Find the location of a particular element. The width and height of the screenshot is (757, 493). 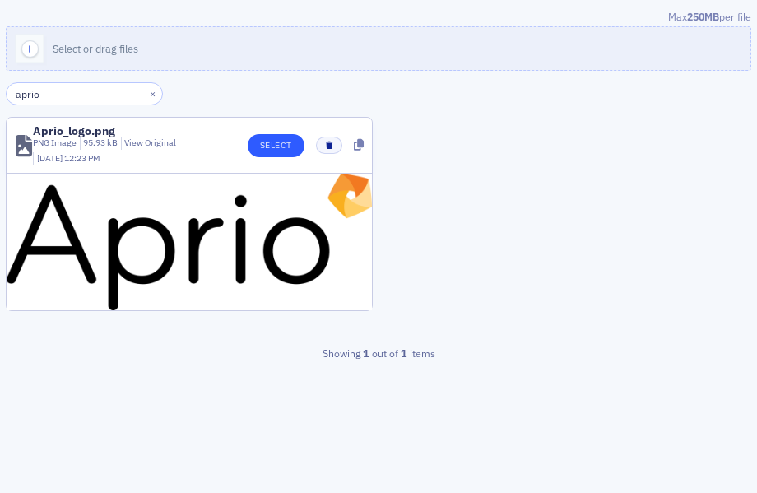

button: Select or drag files is located at coordinates (379, 49).